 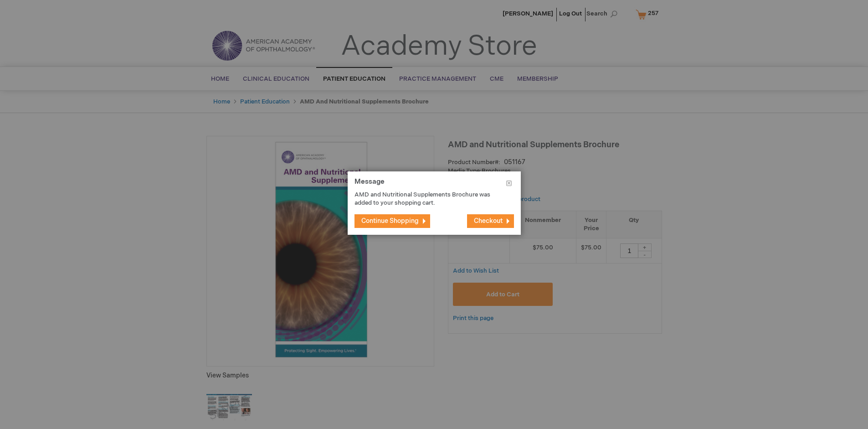 What do you see at coordinates (392, 221) in the screenshot?
I see `button: Continue Shopping` at bounding box center [392, 221].